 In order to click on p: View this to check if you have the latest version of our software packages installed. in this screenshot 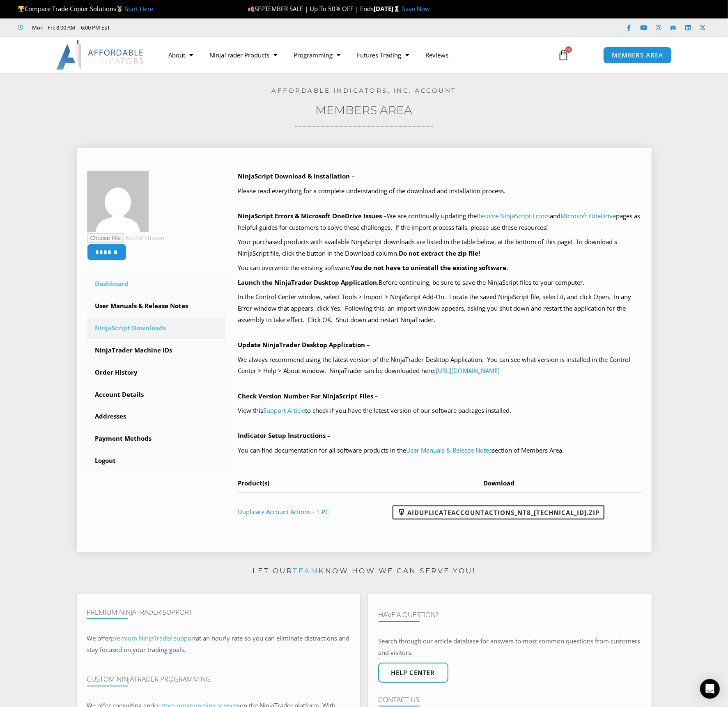, I will do `click(439, 411)`.